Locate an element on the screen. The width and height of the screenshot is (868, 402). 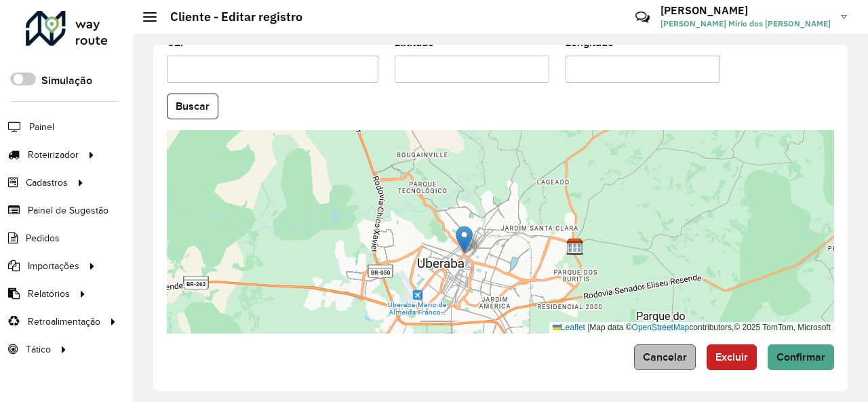
span: Importações is located at coordinates (53, 266).